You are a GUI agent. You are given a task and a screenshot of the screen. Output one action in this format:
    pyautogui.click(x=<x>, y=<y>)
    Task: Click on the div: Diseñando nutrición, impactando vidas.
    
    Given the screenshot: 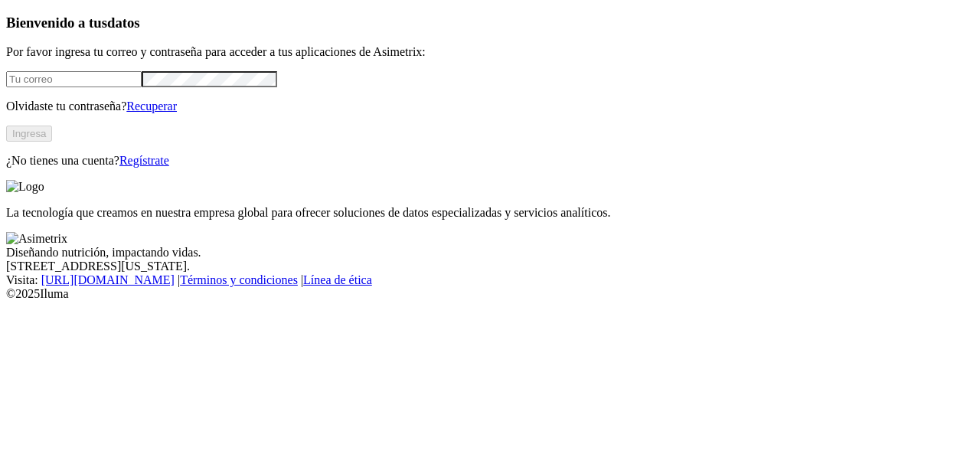 What is the action you would take?
    pyautogui.click(x=490, y=253)
    